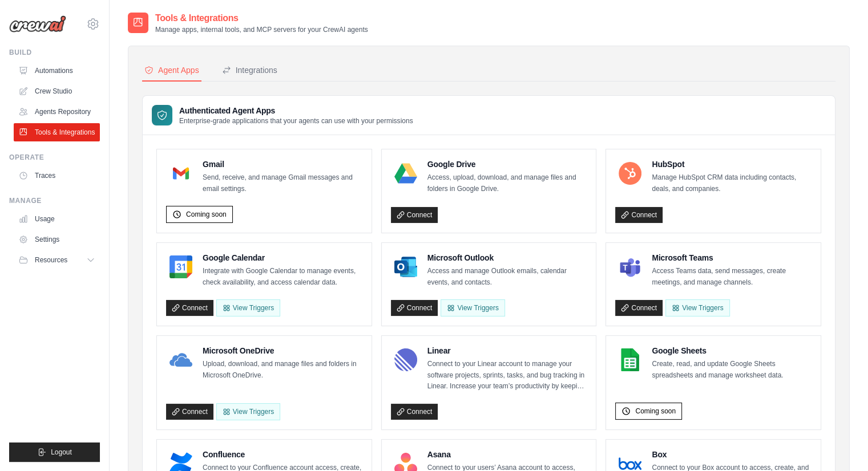 The image size is (868, 471). I want to click on h2: Tools & Integrations, so click(261, 19).